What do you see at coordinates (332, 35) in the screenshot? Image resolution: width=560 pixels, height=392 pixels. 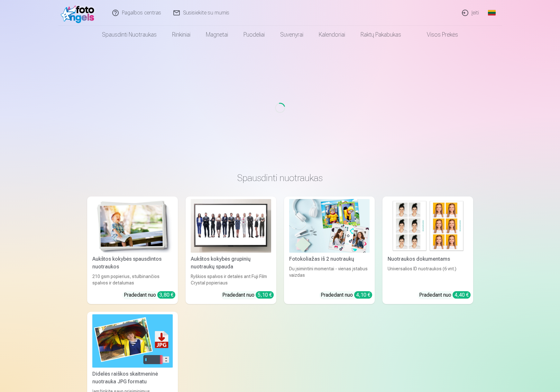 I see `a: Kalendoriai` at bounding box center [332, 35].